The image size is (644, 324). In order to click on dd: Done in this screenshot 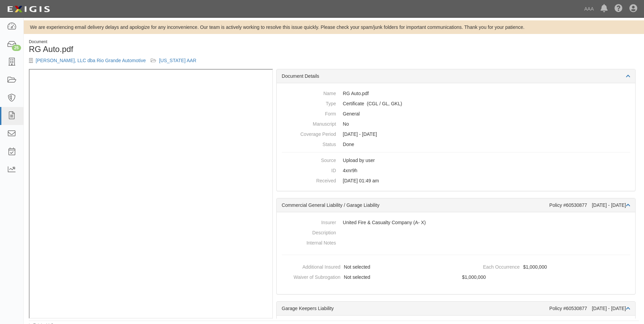, I will do `click(456, 144)`.